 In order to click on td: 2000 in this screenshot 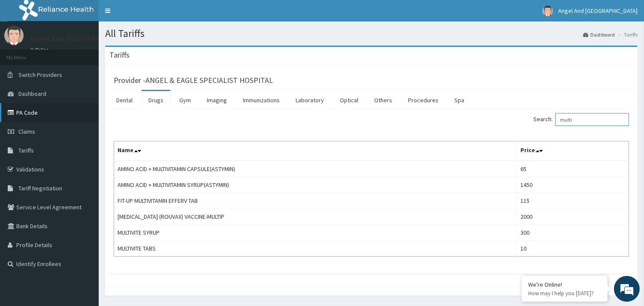, I will do `click(572, 216)`.